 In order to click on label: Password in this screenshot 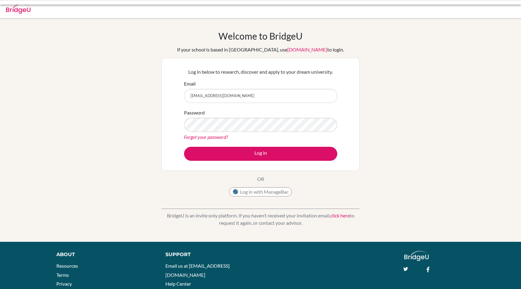, I will do `click(194, 113)`.